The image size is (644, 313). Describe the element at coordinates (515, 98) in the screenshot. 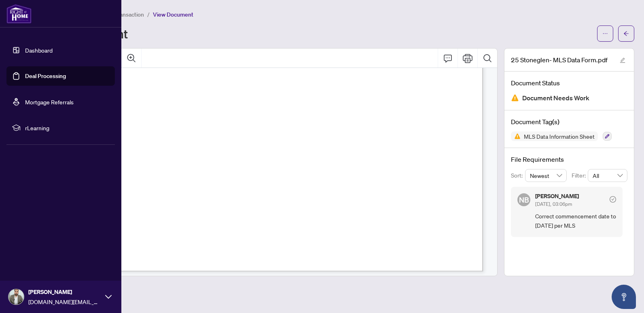

I see `img: Document Status` at that location.